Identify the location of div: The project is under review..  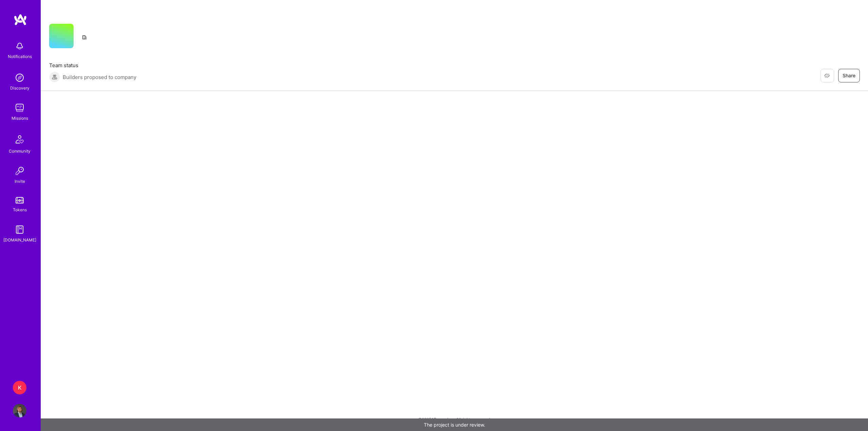
(455, 425).